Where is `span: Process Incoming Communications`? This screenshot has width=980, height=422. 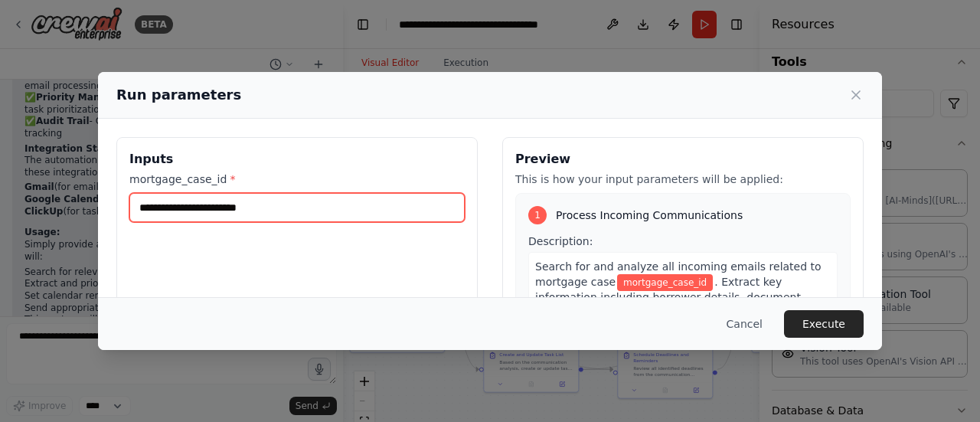
span: Process Incoming Communications is located at coordinates (649, 215).